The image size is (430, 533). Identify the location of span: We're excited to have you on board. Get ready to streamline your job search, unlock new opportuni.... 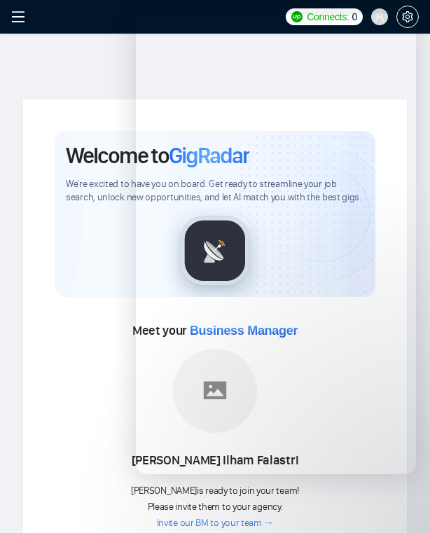
(215, 191).